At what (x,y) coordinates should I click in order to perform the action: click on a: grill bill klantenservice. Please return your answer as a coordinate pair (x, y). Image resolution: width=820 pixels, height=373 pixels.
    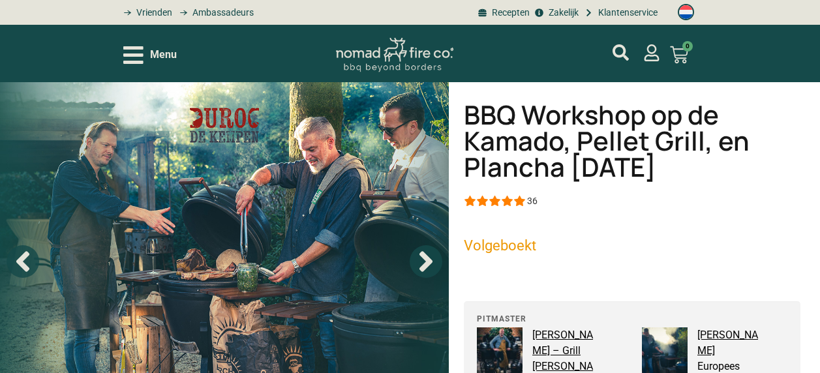
    Looking at the image, I should click on (619, 12).